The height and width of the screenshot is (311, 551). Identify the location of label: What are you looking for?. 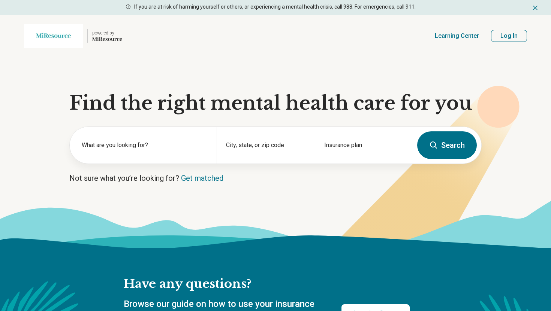
(145, 145).